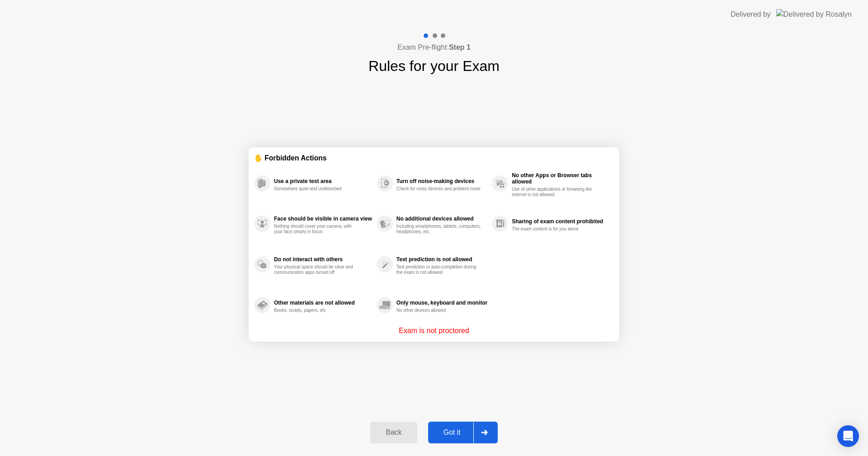  Describe the element at coordinates (441, 181) in the screenshot. I see `div: Turn off noise-making devices` at that location.